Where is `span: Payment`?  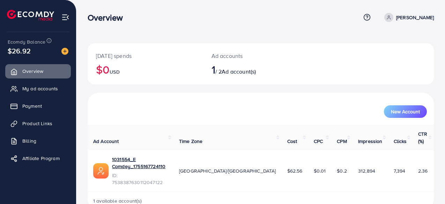 span: Payment is located at coordinates (32, 106).